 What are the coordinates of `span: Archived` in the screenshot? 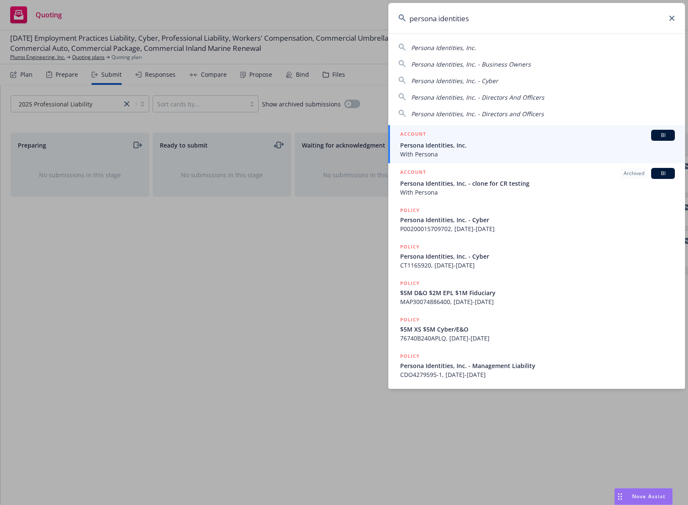 It's located at (634, 173).